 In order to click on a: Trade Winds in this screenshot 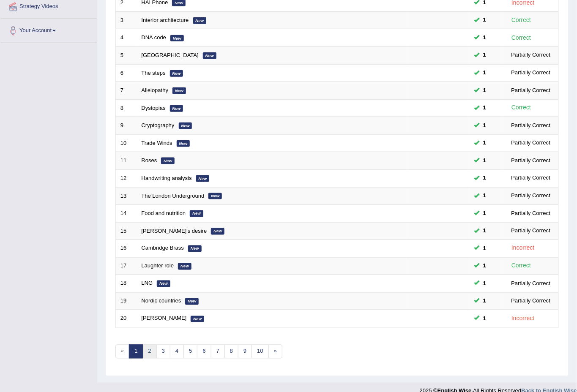, I will do `click(157, 143)`.